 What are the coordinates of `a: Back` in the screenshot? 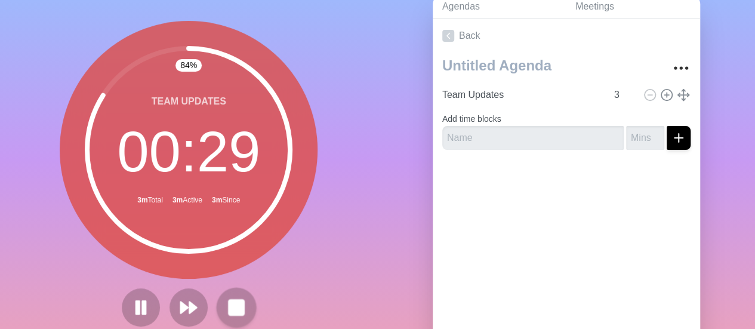 It's located at (566, 36).